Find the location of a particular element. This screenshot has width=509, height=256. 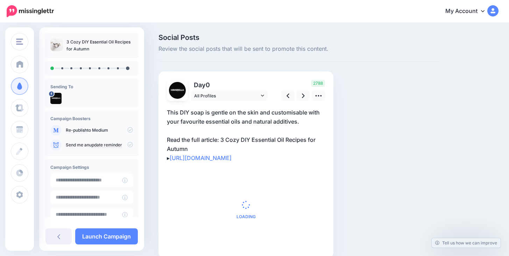

img: Missinglettr is located at coordinates (30, 11).